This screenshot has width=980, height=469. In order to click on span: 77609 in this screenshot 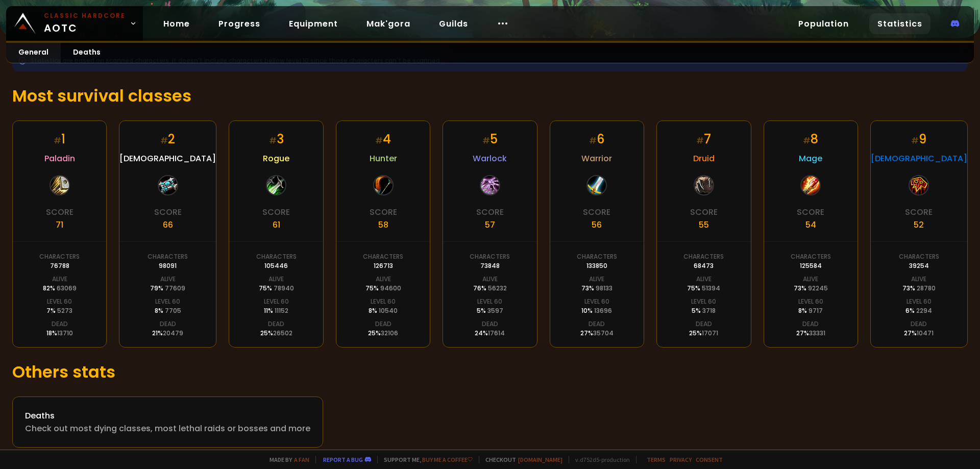, I will do `click(175, 288)`.